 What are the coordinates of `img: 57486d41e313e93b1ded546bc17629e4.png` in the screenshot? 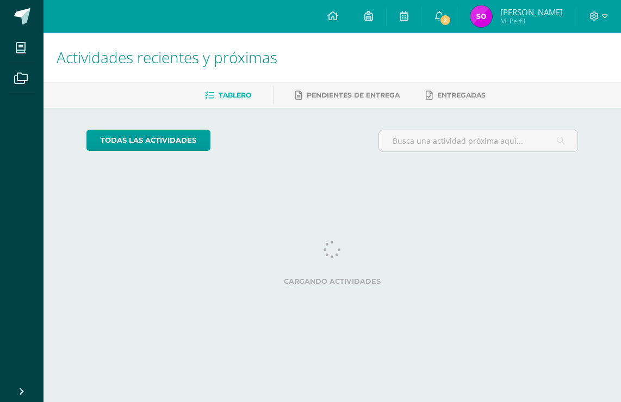 It's located at (482, 16).